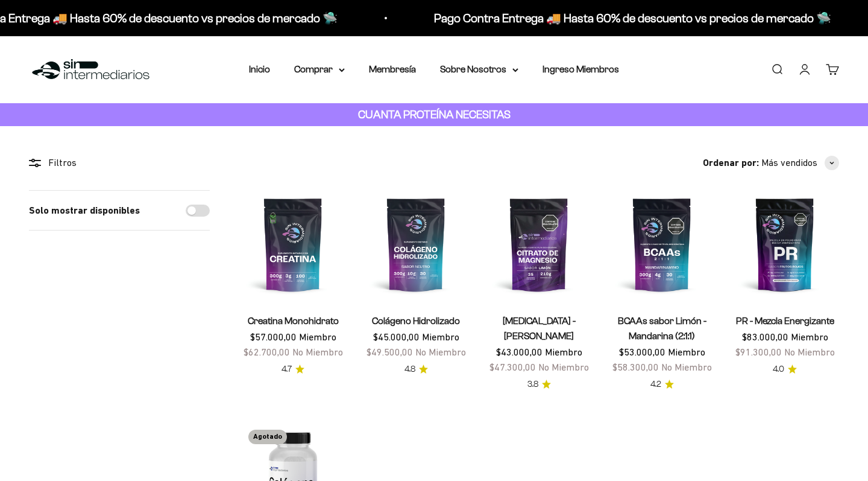 The height and width of the screenshot is (481, 868). I want to click on span: Más vendidos, so click(789, 163).